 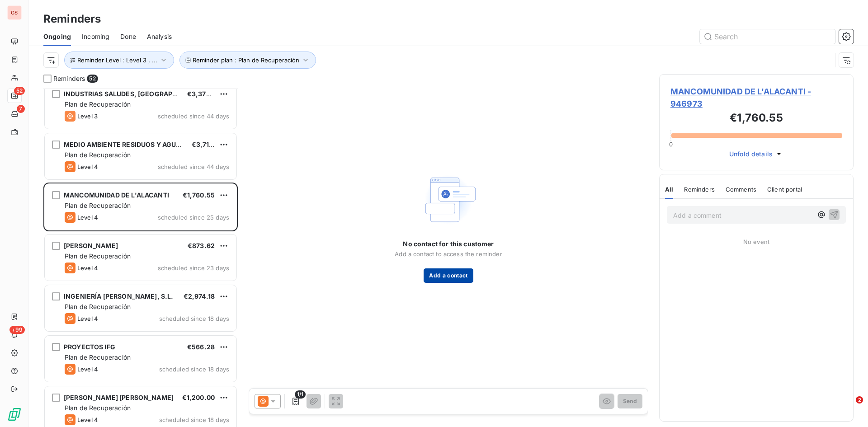 What do you see at coordinates (246, 60) in the screenshot?
I see `span: Reminder plan : Plan de Recuperación` at bounding box center [246, 60].